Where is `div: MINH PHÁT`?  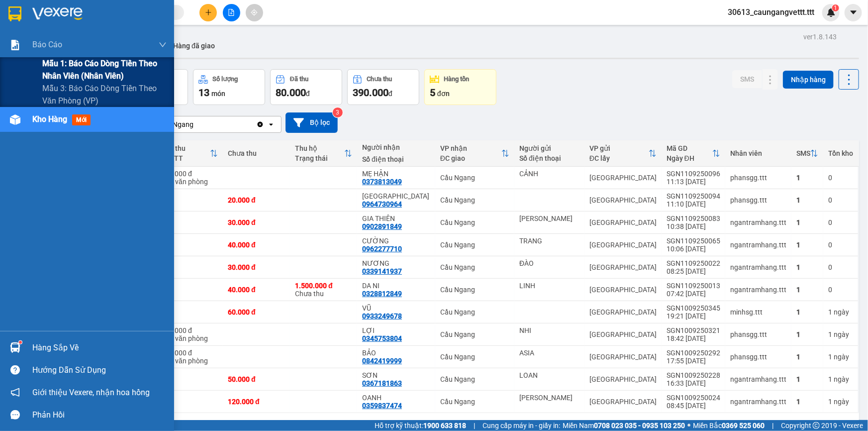
div: MINH PHÁT is located at coordinates (549, 397).